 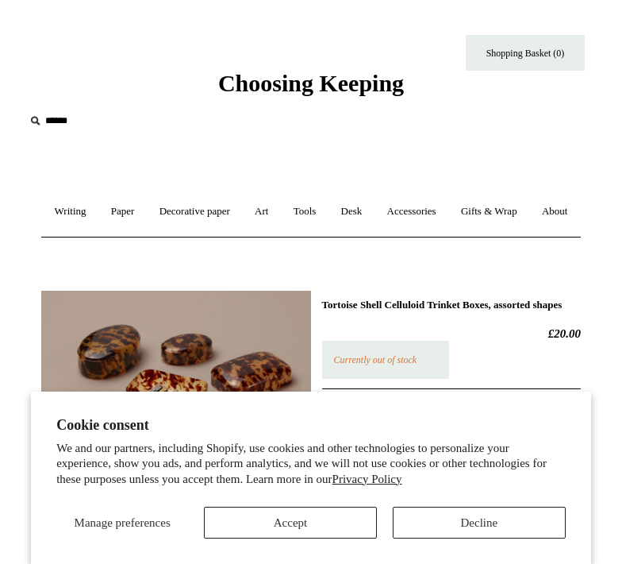 What do you see at coordinates (311, 83) in the screenshot?
I see `span: Choosing Keeping` at bounding box center [311, 83].